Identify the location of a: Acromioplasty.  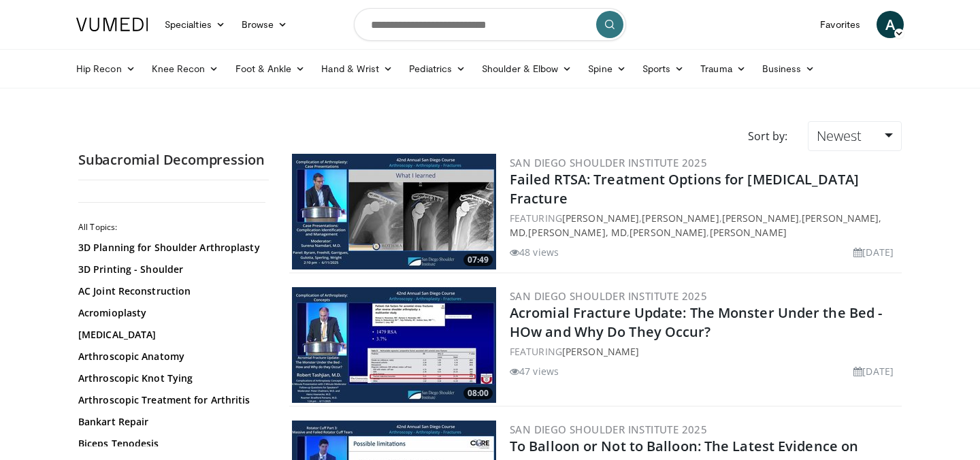
(170, 313).